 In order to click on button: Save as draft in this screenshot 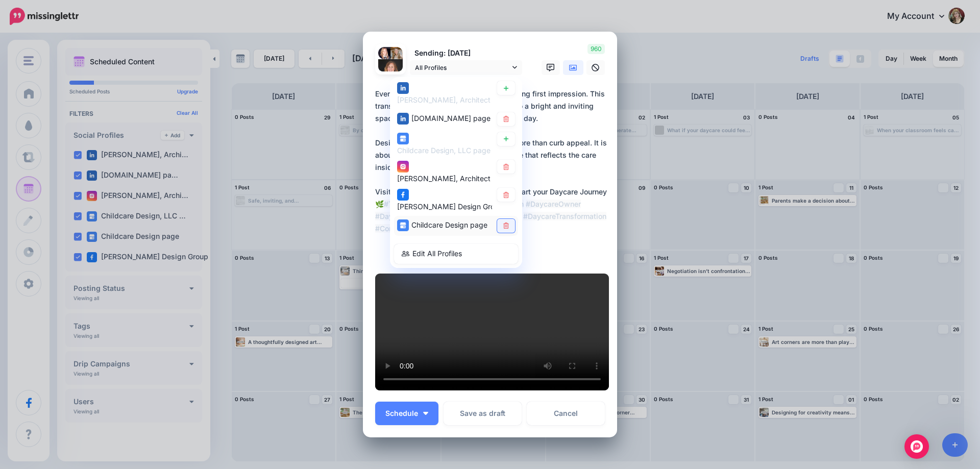, I will do `click(482, 413)`.